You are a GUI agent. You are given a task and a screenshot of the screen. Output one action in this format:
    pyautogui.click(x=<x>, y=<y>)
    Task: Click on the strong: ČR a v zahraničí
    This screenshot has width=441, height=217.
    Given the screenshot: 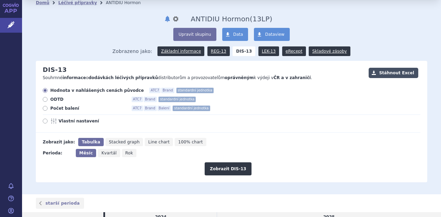 What is the action you would take?
    pyautogui.click(x=292, y=78)
    